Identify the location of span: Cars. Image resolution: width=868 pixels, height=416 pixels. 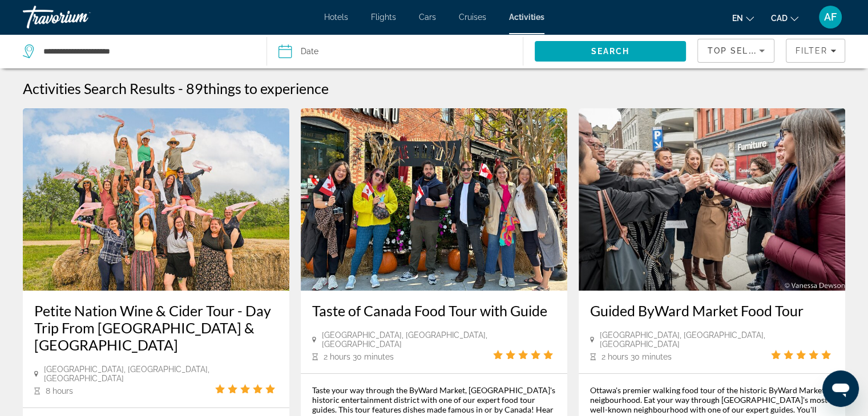
(427, 17).